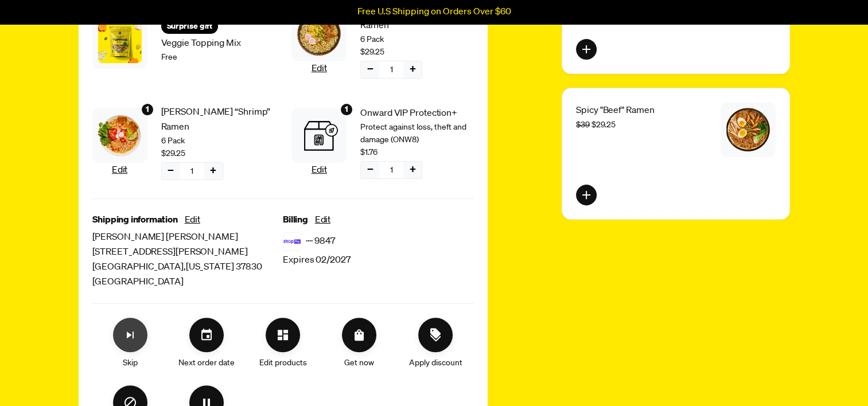 The image size is (868, 406). I want to click on div: Subscription product: Onward VIP Protection+, so click(383, 142).